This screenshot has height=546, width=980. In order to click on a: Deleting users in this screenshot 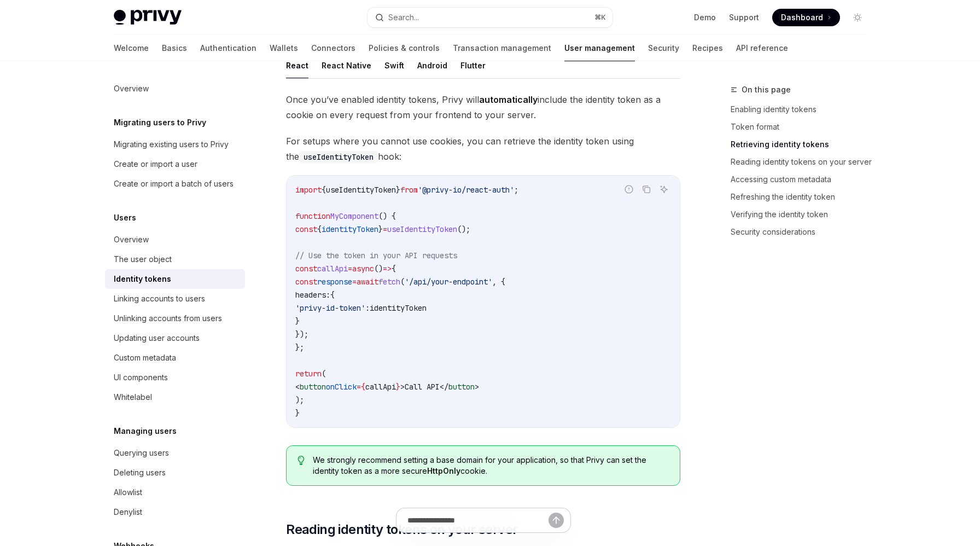, I will do `click(175, 473)`.